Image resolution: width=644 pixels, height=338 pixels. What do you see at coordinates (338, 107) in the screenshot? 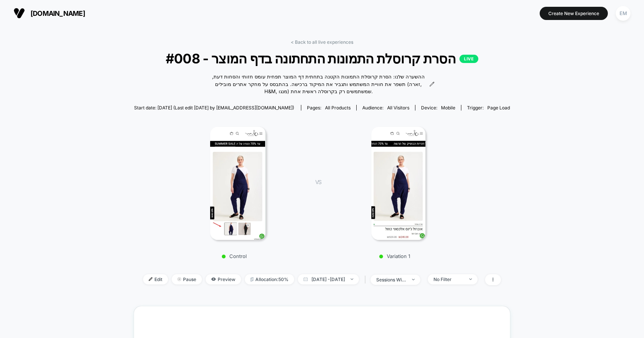
I see `span: all products` at bounding box center [338, 107].